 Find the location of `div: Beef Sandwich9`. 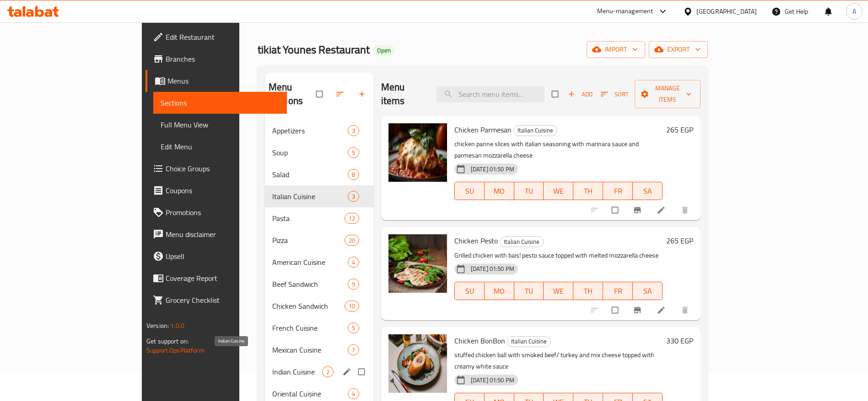

div: Beef Sandwich9 is located at coordinates (320, 285).